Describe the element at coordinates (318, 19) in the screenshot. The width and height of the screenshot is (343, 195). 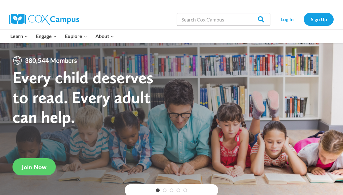
I see `a: Sign Up` at that location.